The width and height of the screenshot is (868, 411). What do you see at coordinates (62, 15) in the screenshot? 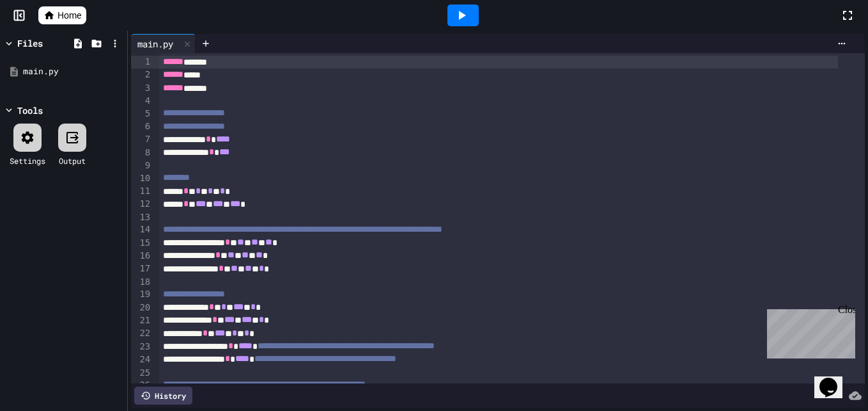
I see `a: Home` at bounding box center [62, 15].